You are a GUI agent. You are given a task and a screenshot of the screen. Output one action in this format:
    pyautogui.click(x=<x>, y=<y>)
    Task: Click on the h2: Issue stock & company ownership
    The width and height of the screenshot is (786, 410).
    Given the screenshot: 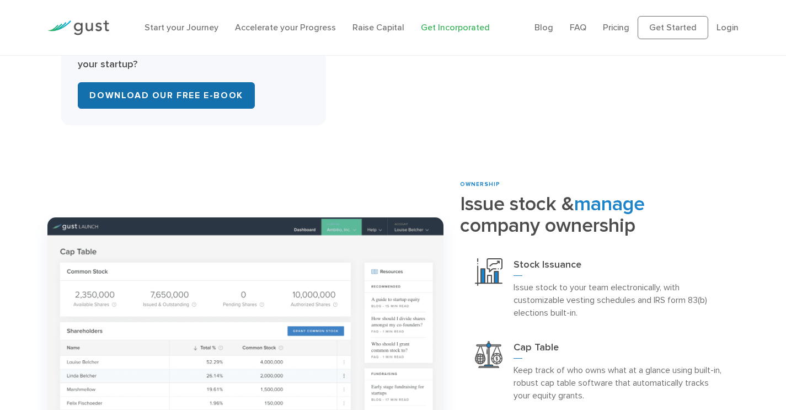 What is the action you would take?
    pyautogui.click(x=599, y=215)
    